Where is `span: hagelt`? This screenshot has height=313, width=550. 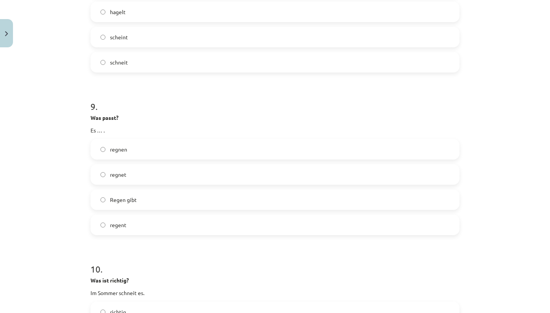
span: hagelt is located at coordinates (118, 12).